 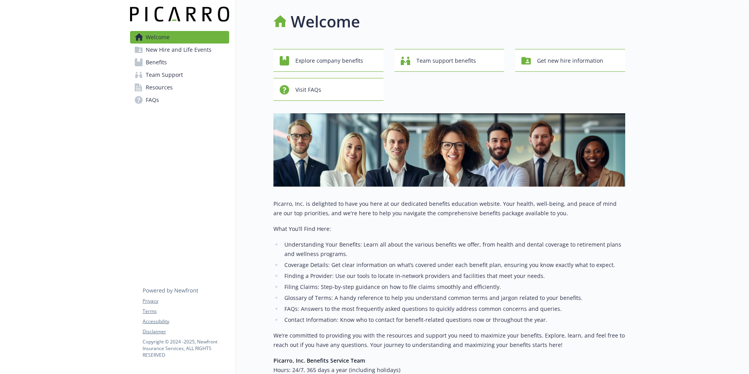 I want to click on span: New Hire and Life Events, so click(x=179, y=50).